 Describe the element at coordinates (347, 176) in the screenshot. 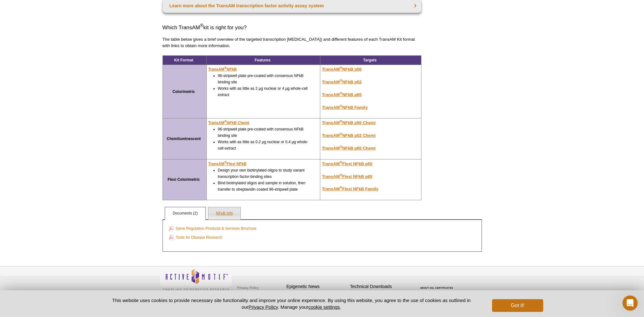

I see `a: TransAM®Flexi NFkB p65` at that location.